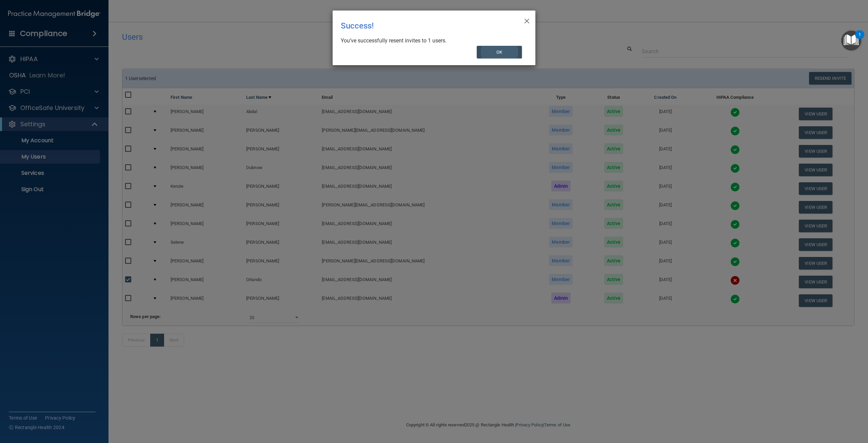 The height and width of the screenshot is (443, 868). I want to click on div: You’ve successfully resent invites to 1 users., so click(431, 40).